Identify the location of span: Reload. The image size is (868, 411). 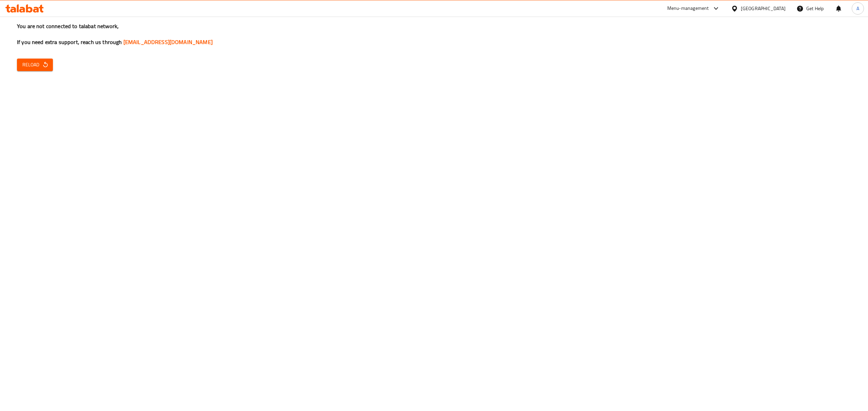
(35, 65).